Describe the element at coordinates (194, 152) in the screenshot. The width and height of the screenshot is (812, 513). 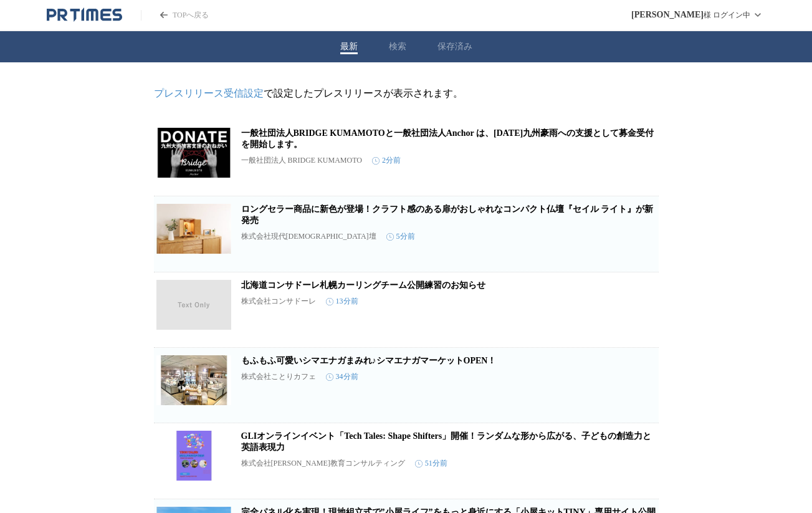
I see `img: 一般社団法人BRIDGE KUMAMOTOと一般社団法人Anchor は、2025年8月九州豪雨への支援として募金受付を開始します。` at that location.